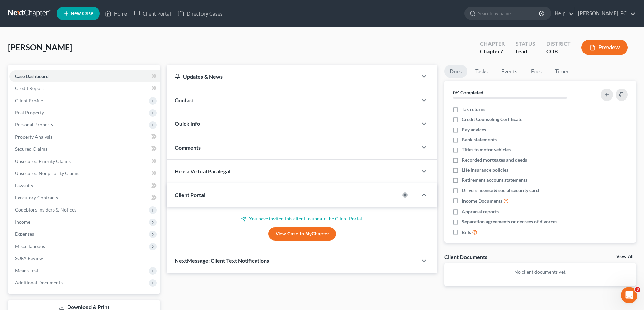 The width and height of the screenshot is (644, 310). Describe the element at coordinates (638, 290) in the screenshot. I see `span: 3` at that location.